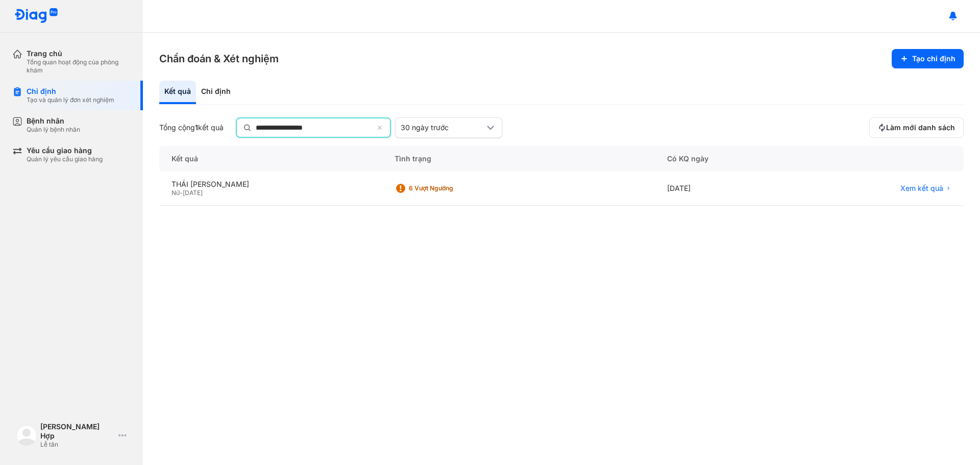 This screenshot has height=465, width=980. Describe the element at coordinates (917, 128) in the screenshot. I see `button: Làm mới danh sách` at that location.